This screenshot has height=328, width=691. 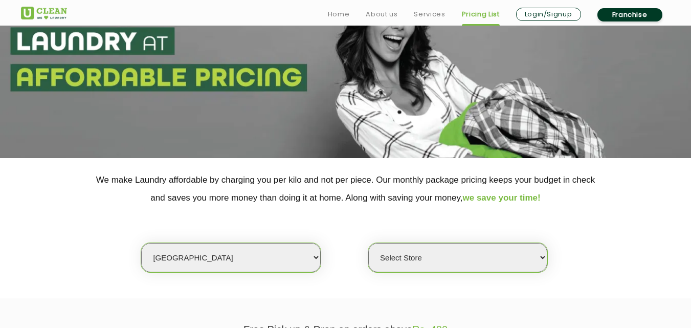 What do you see at coordinates (548, 14) in the screenshot?
I see `a: Login/Signup` at bounding box center [548, 14].